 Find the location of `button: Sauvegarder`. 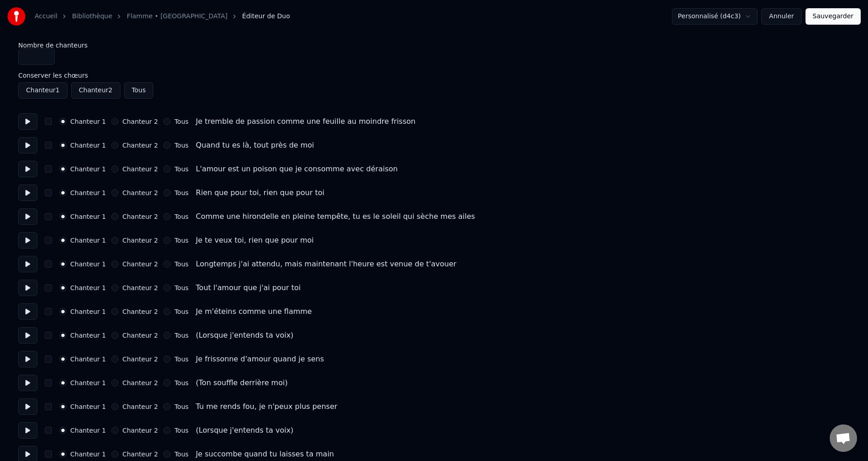

button: Sauvegarder is located at coordinates (833, 16).